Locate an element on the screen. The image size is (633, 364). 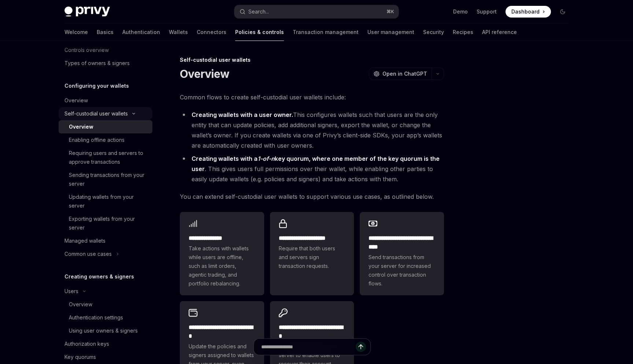
button: Toggle dark mode is located at coordinates (562, 12).